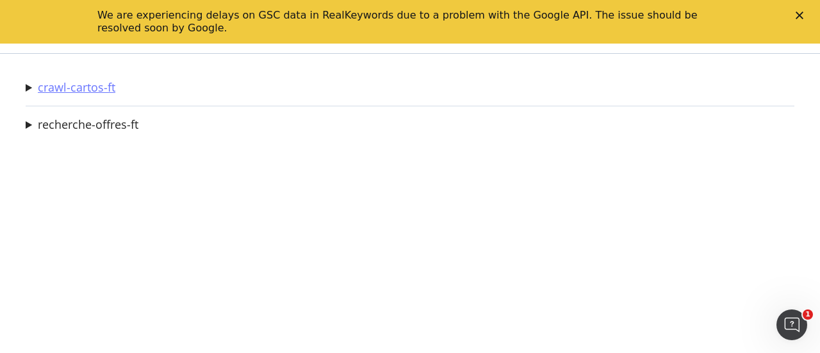  I want to click on summary: recherche-offres-ft, so click(82, 125).